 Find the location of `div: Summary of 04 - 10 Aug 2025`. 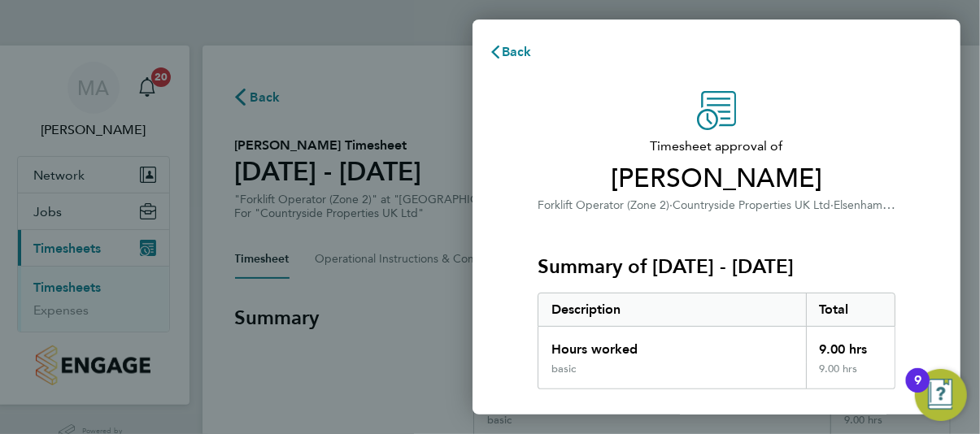

div: Summary of 04 - 10 Aug 2025 is located at coordinates (716, 340).